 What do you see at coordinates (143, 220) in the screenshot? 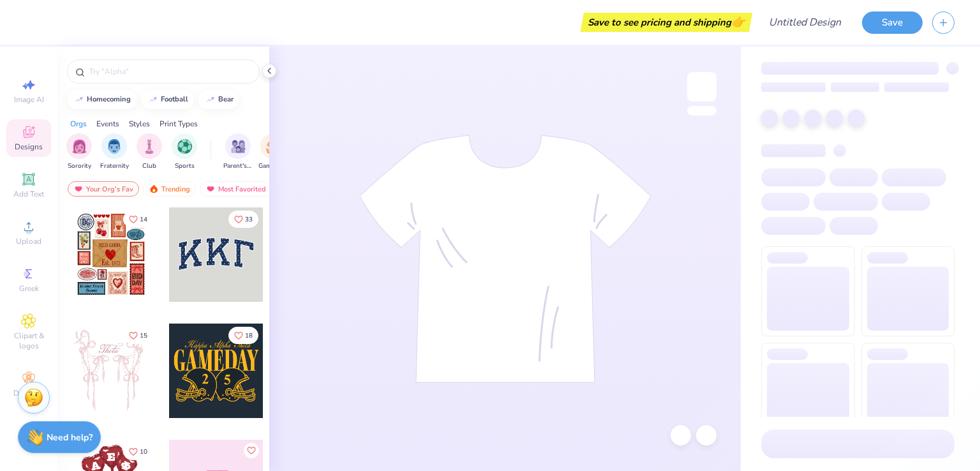
I see `span: 14` at bounding box center [143, 220].